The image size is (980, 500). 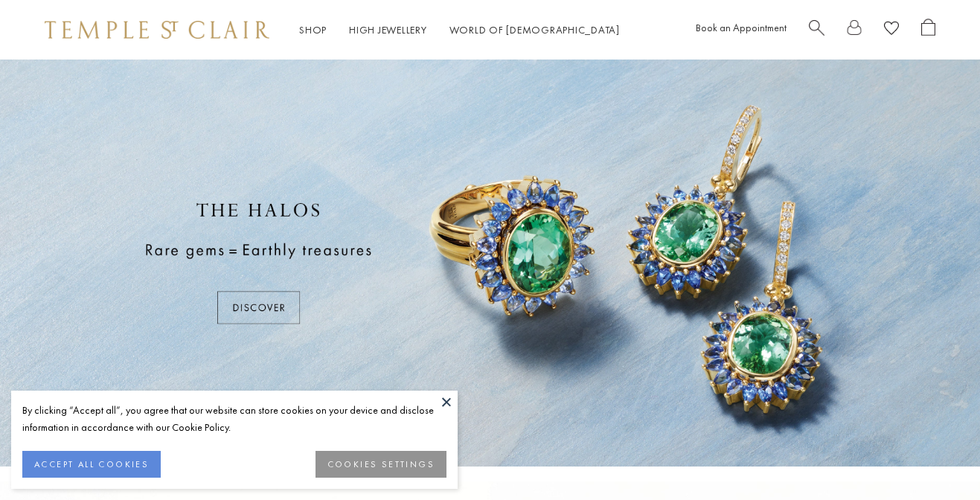 What do you see at coordinates (312, 30) in the screenshot?
I see `a: ShopShop` at bounding box center [312, 30].